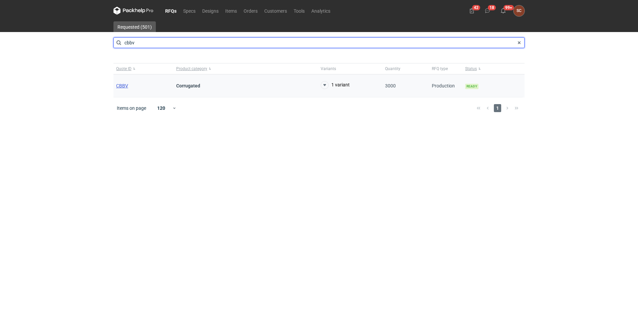 This screenshot has height=311, width=638. I want to click on a: Orders, so click(250, 11).